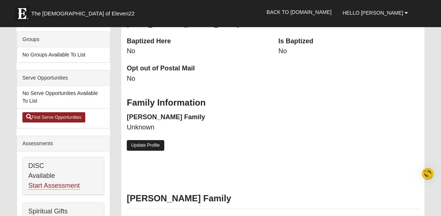 This screenshot has height=216, width=441. I want to click on div: Serve Opportunities, so click(63, 78).